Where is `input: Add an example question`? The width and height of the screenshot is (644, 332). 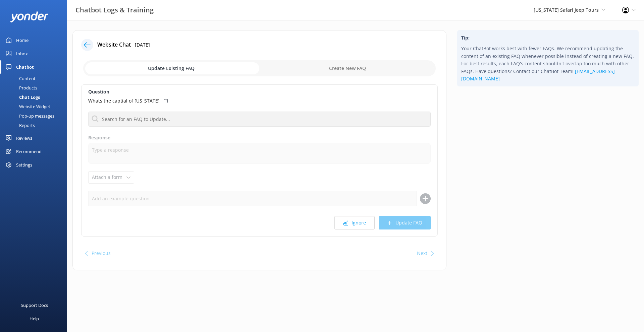 input: Add an example question is located at coordinates (252, 198).